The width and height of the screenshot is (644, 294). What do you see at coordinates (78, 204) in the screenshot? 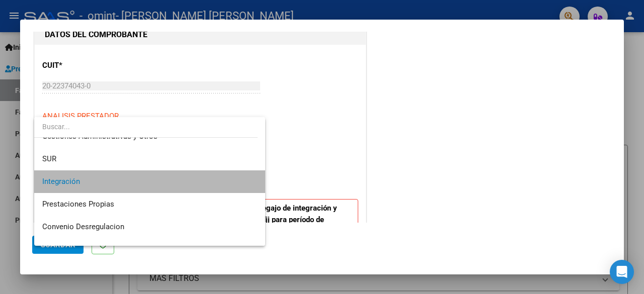
I see `span: Prestaciones Propias` at bounding box center [78, 204].